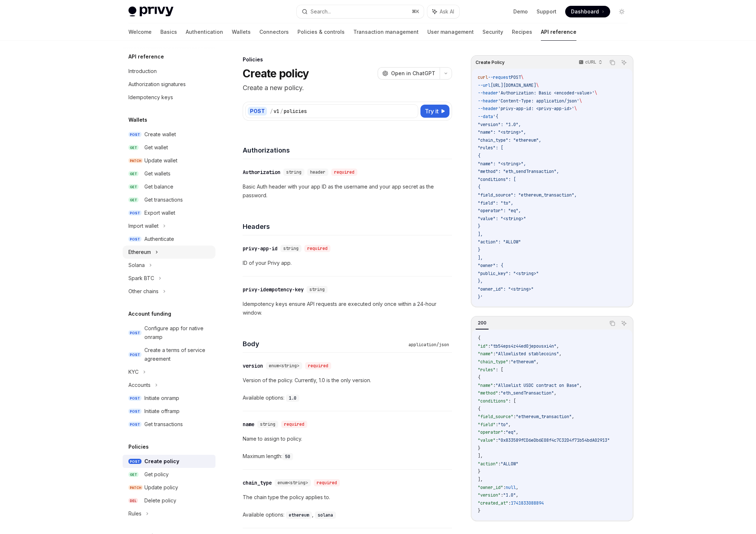 Image resolution: width=756 pixels, height=534 pixels. Describe the element at coordinates (490, 266) in the screenshot. I see `span: "owner": {` at that location.